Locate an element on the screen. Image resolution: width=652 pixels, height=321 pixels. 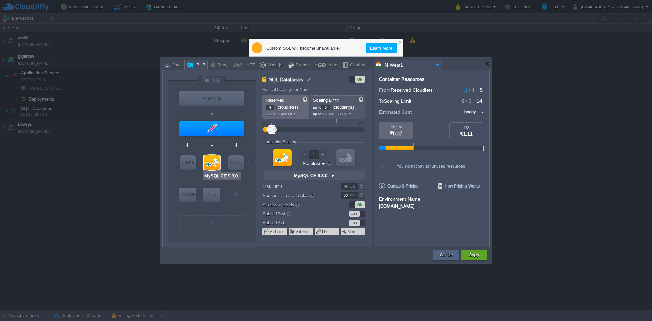
button: Links is located at coordinates (327, 232).